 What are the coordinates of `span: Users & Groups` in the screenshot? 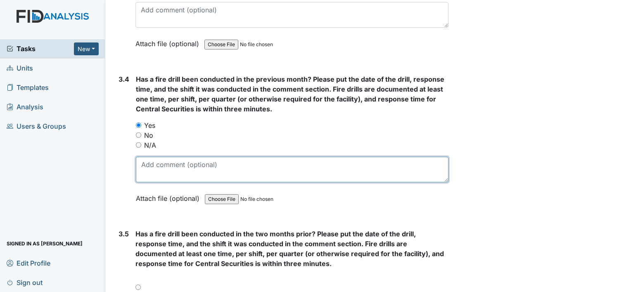 It's located at (36, 126).